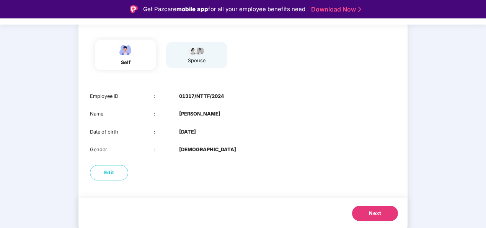 This screenshot has width=486, height=228. I want to click on span: Next, so click(375, 213).